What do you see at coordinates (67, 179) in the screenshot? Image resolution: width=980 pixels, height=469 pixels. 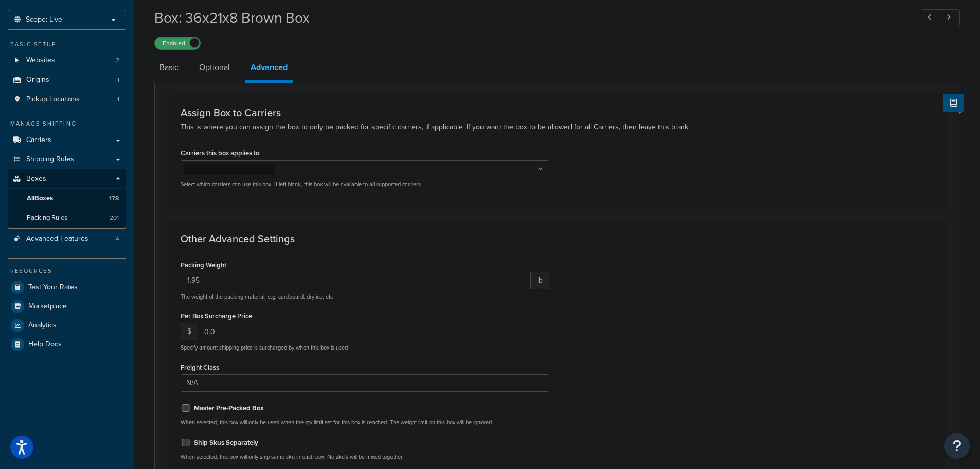 I see `a: Boxes` at bounding box center [67, 179].